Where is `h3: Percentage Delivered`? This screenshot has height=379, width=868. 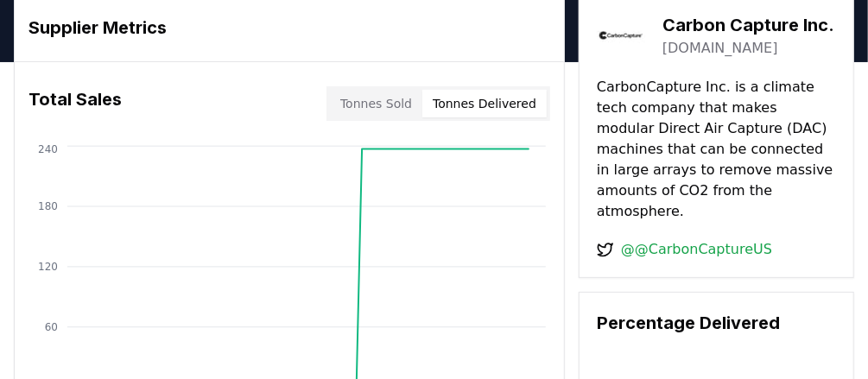
h3: Percentage Delivered is located at coordinates (716, 323).